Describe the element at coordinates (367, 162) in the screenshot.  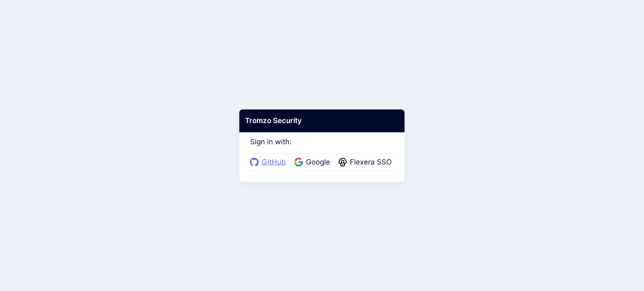
I see `a: Flexera SSO` at that location.